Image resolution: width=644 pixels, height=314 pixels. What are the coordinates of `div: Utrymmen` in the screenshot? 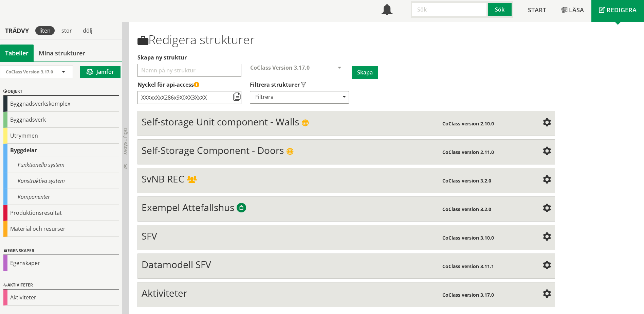 It's located at (61, 136).